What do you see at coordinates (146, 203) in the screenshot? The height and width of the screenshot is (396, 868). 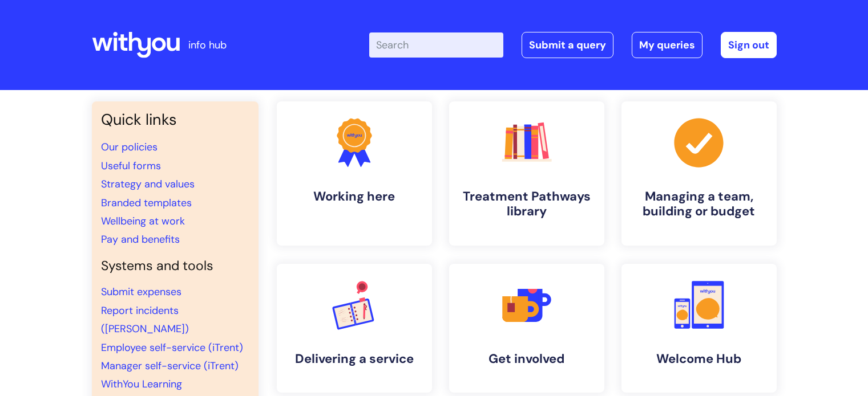 I see `a: Branded templates` at bounding box center [146, 203].